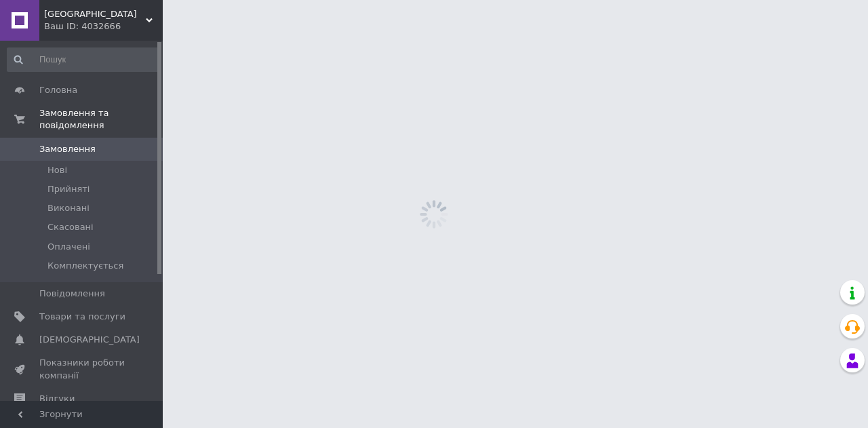  What do you see at coordinates (103, 26) in the screenshot?
I see `div: Ваш ID: 4032666` at bounding box center [103, 26].